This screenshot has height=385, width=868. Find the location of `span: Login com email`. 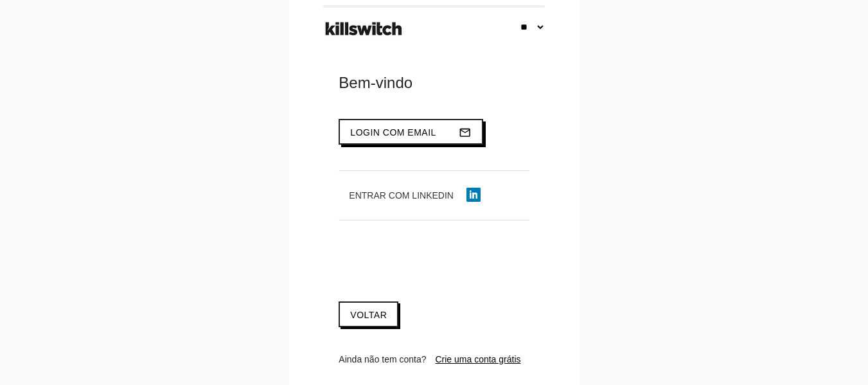

span: Login com email is located at coordinates (393, 133).